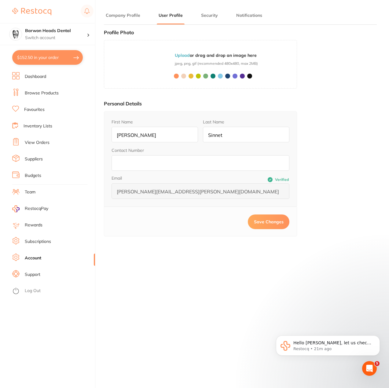  I want to click on p: Switch account, so click(56, 38).